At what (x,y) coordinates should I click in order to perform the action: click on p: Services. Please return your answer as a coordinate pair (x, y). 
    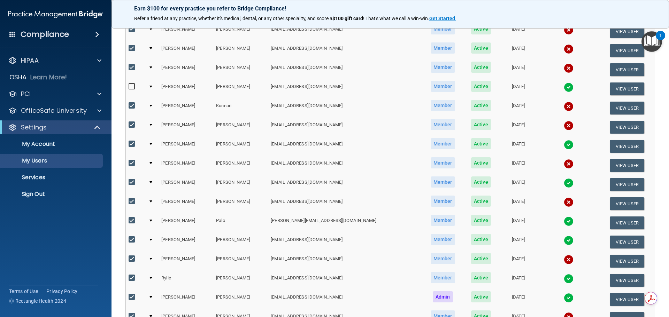
    Looking at the image, I should click on (52, 178).